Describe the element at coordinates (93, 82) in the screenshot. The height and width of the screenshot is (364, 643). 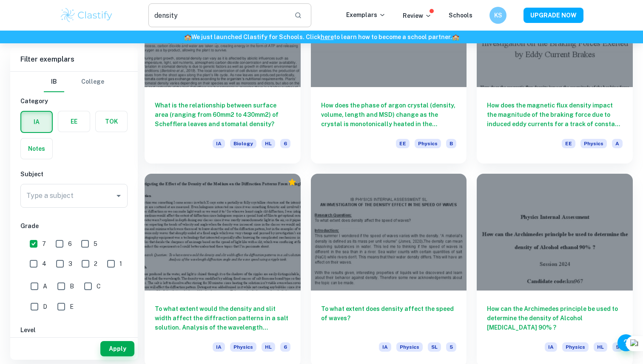
I see `button: College` at that location.